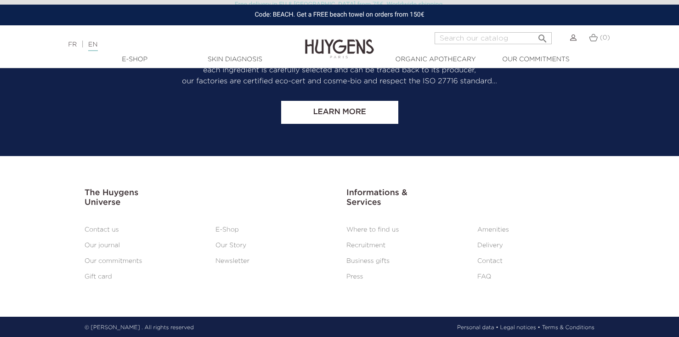 The width and height of the screenshot is (679, 337). I want to click on a: Delivery, so click(491, 245).